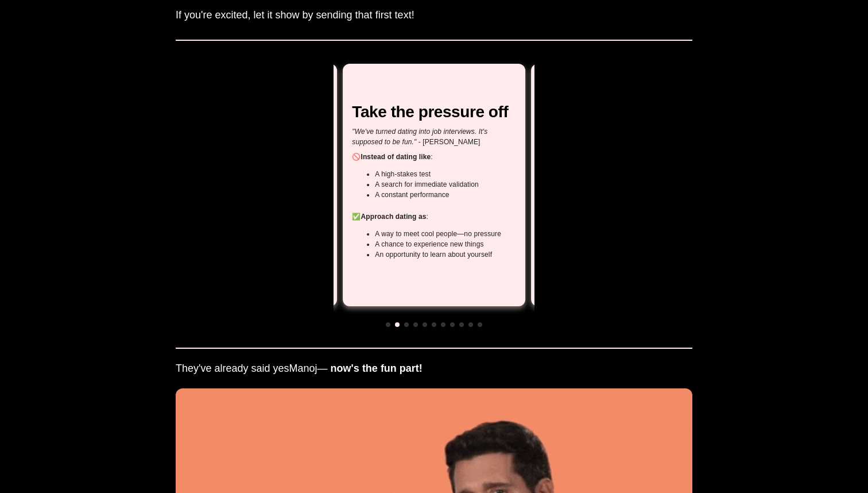 This screenshot has width=868, height=493. I want to click on h3: They've already said yes Manoj —, so click(434, 368).